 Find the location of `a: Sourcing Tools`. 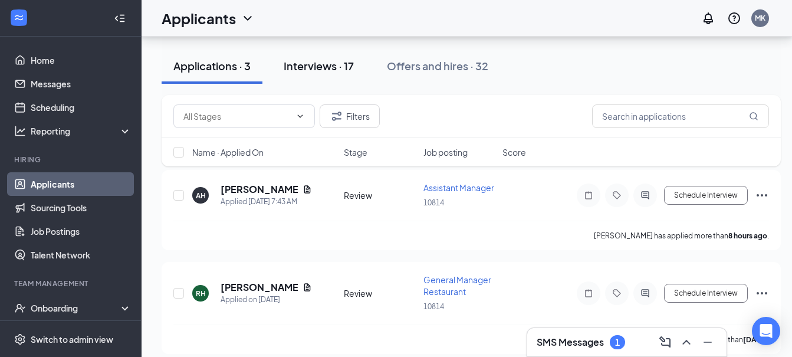

a: Sourcing Tools is located at coordinates (81, 208).